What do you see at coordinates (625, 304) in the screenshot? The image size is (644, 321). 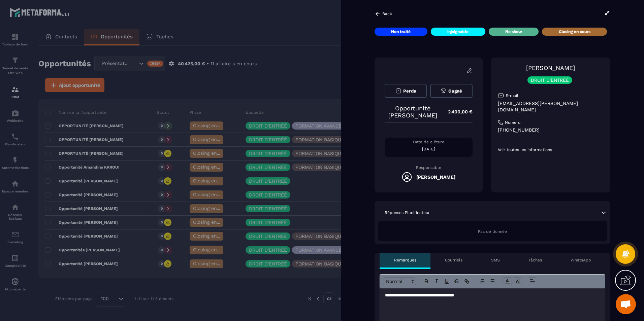 I see `div: Ouvrir le chat` at bounding box center [625, 304].